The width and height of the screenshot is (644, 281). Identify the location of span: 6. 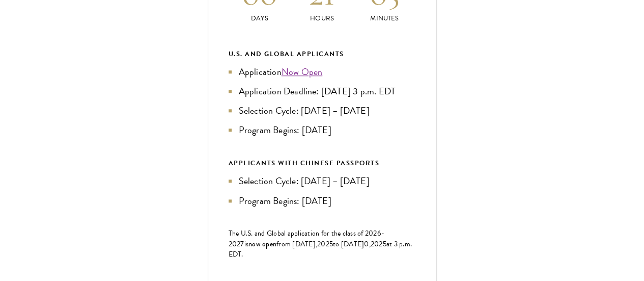
(379, 233).